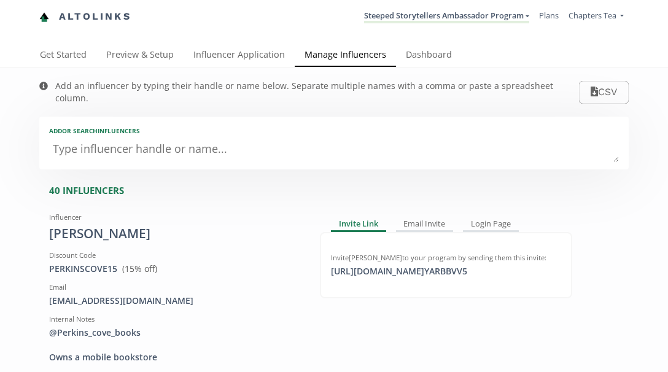 This screenshot has width=668, height=372. What do you see at coordinates (139, 268) in the screenshot?
I see `span: ( 15 % off)` at bounding box center [139, 268].